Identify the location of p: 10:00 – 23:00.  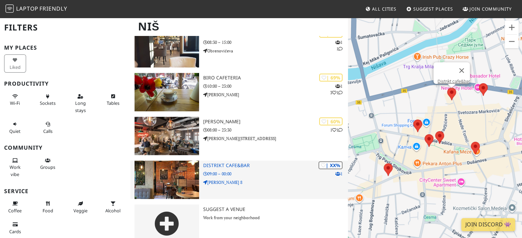
(275, 86).